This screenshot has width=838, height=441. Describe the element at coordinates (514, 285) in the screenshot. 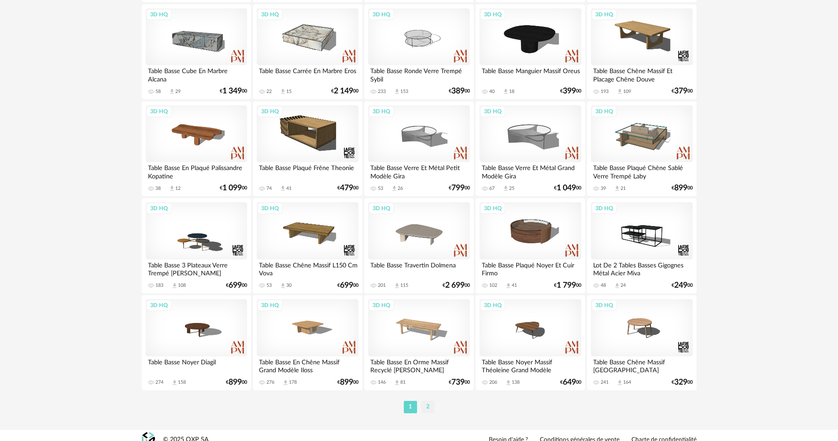

I see `div: 41` at that location.